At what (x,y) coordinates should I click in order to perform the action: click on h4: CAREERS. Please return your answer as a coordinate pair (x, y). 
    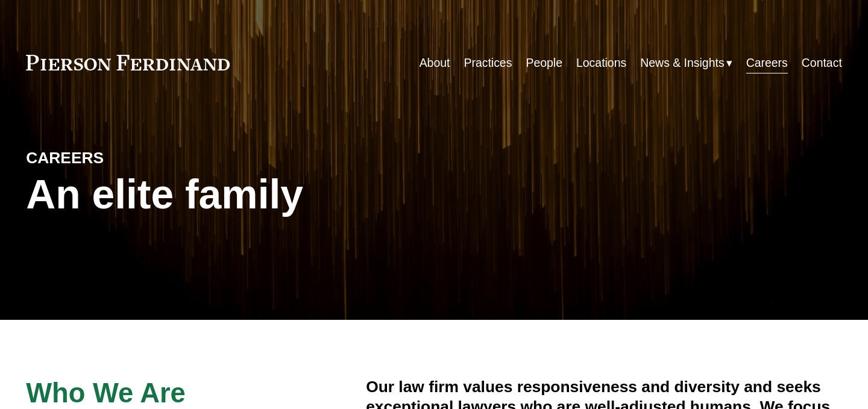
    Looking at the image, I should click on (128, 157).